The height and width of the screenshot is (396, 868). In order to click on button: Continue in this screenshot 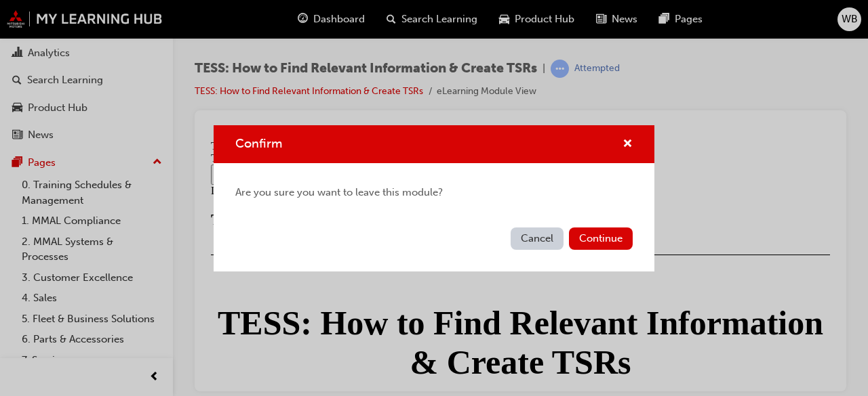, I will do `click(601, 238)`.